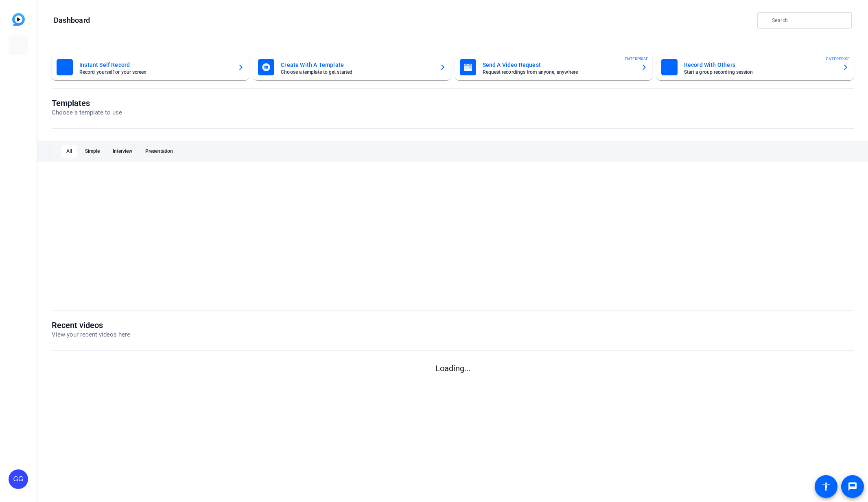  I want to click on p: Choose a template to use, so click(87, 112).